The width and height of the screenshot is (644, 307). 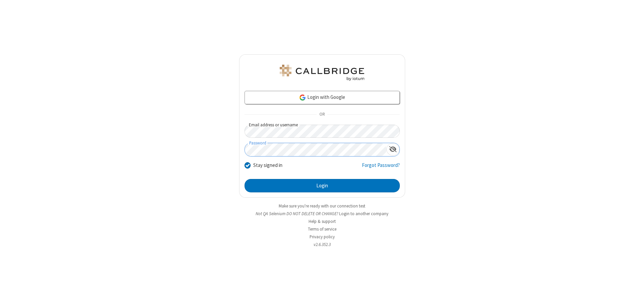 What do you see at coordinates (322, 229) in the screenshot?
I see `a: Terms of service` at bounding box center [322, 229].